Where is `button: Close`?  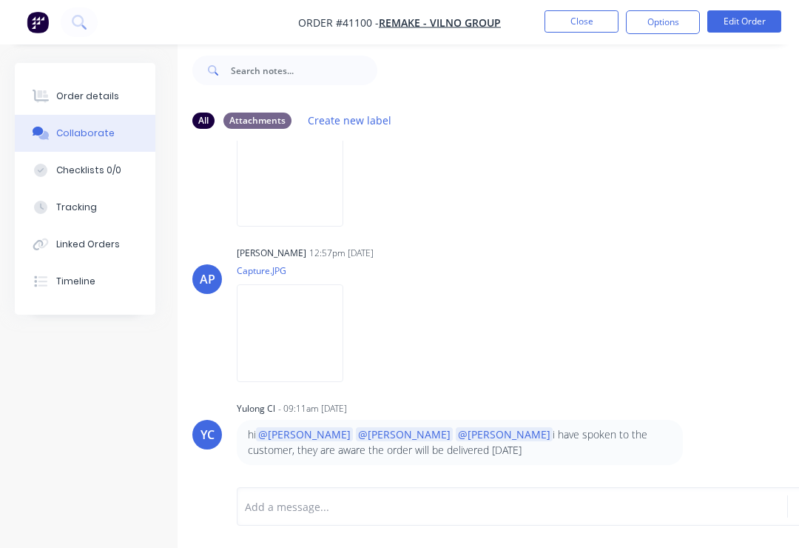
button: Close is located at coordinates (582, 21).